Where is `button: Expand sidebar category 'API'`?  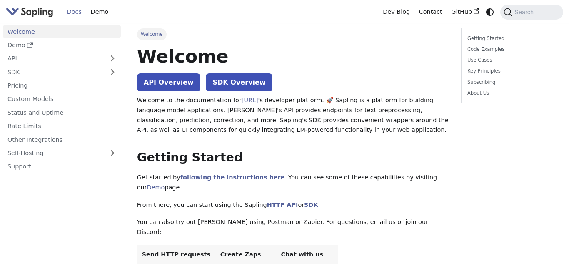 button: Expand sidebar category 'API' is located at coordinates (112, 58).